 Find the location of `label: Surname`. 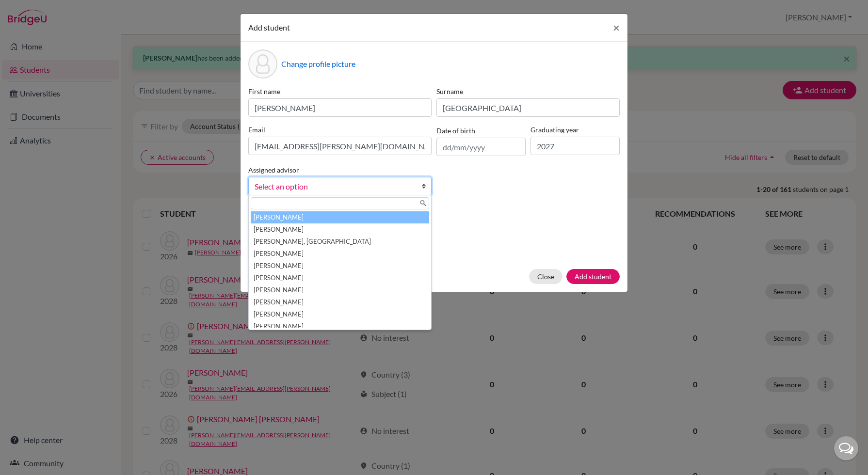

label: Surname is located at coordinates (528, 91).